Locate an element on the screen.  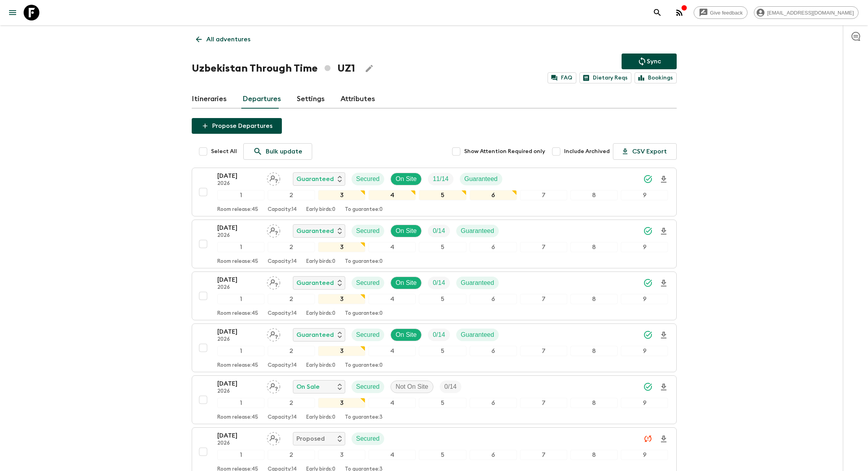
p: Bulk update is located at coordinates (284, 152).